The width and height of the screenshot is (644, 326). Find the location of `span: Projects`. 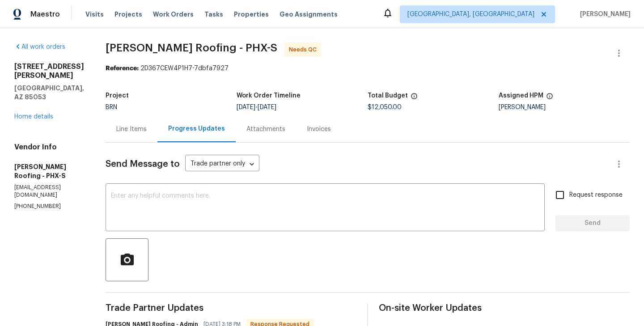

span: Projects is located at coordinates (128, 14).